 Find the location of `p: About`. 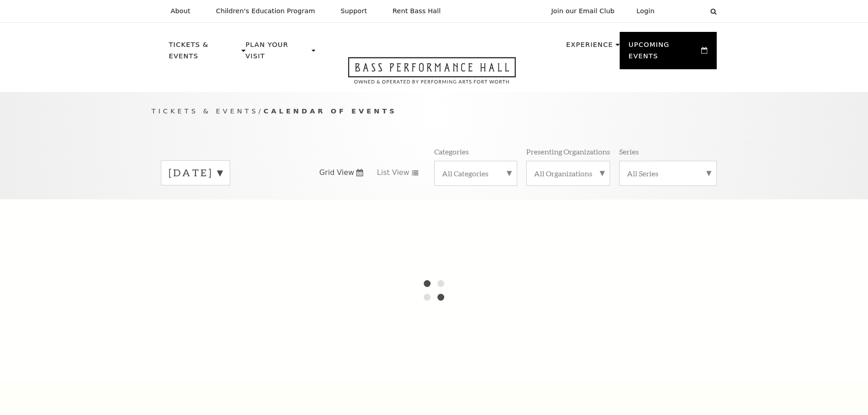

p: About is located at coordinates (180, 11).